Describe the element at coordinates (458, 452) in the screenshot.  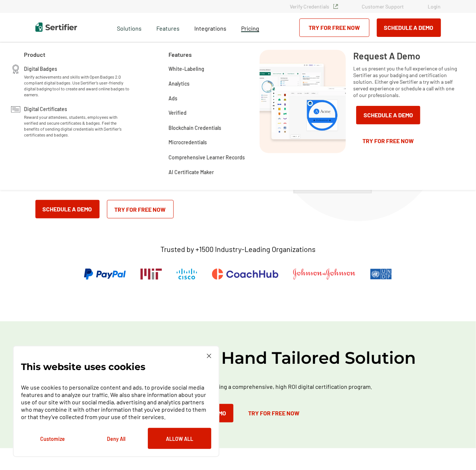
I see `div: Chat Widget` at that location.